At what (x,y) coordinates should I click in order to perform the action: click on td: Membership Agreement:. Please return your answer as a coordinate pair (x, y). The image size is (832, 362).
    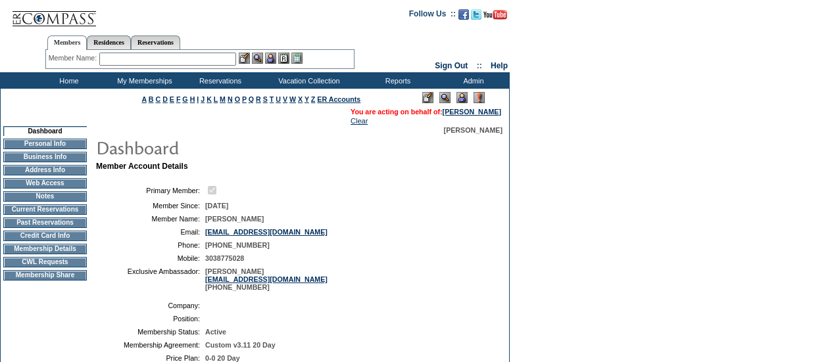
    Looking at the image, I should click on (151, 345).